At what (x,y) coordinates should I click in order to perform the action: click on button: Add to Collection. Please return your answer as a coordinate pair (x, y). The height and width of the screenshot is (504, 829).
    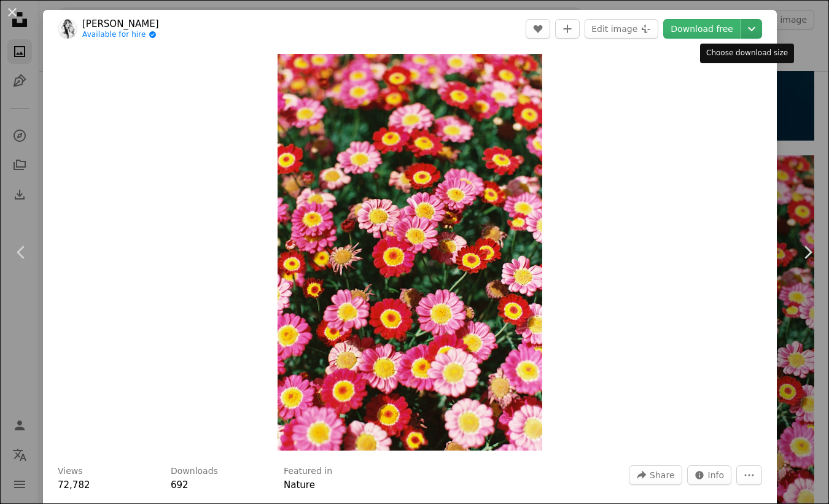
    Looking at the image, I should click on (567, 29).